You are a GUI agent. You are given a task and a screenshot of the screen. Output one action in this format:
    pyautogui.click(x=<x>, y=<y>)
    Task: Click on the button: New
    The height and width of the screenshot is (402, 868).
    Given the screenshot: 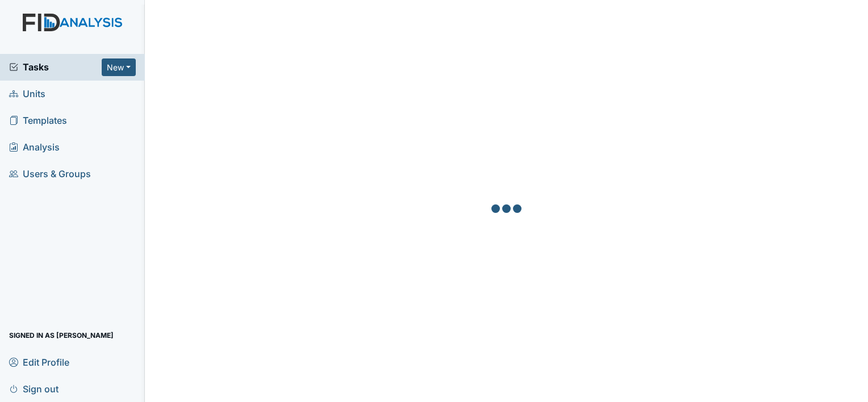 What is the action you would take?
    pyautogui.click(x=119, y=67)
    